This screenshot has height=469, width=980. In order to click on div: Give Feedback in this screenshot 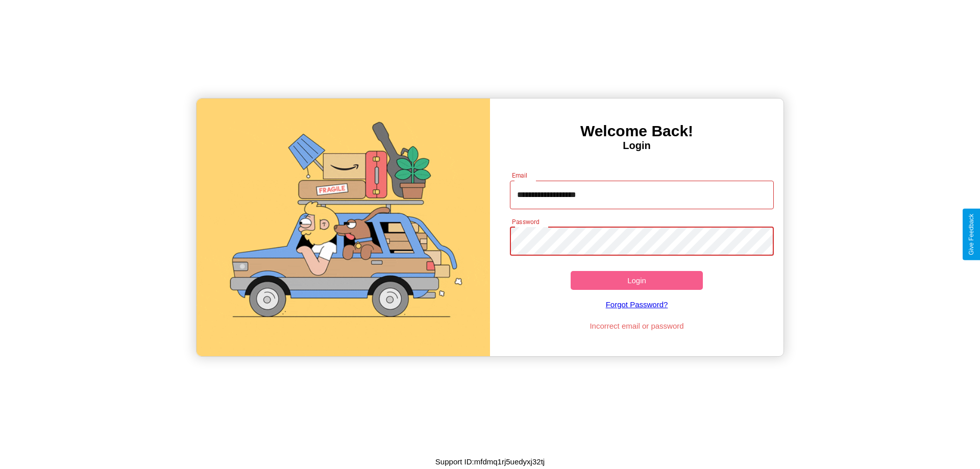, I will do `click(971, 234)`.